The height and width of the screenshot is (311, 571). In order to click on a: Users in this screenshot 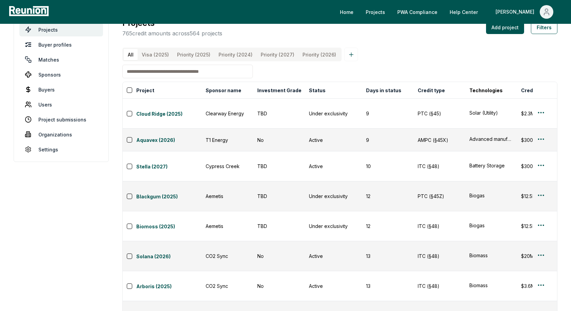, I will do `click(61, 104)`.